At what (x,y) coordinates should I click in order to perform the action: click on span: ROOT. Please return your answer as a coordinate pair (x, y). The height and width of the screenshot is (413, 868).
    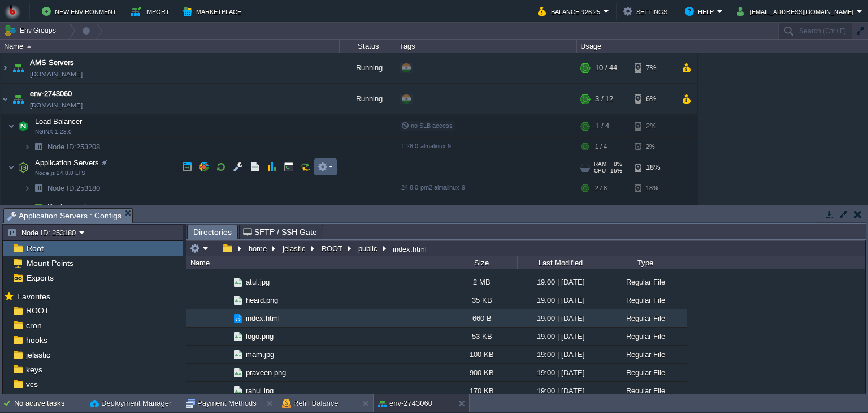
    Looking at the image, I should click on (37, 310).